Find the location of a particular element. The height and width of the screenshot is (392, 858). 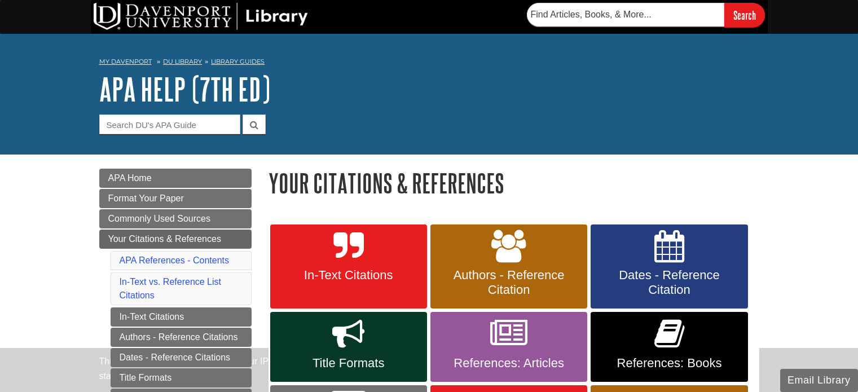

a: Dates - Reference Citation is located at coordinates (669, 267).